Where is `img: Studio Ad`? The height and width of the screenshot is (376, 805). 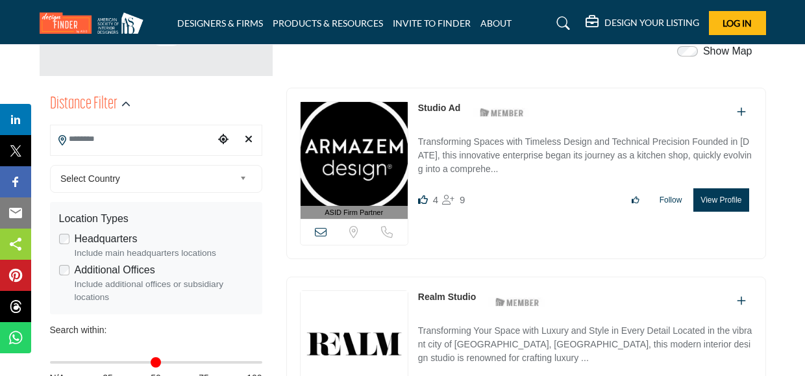 img: Studio Ad is located at coordinates (354, 154).